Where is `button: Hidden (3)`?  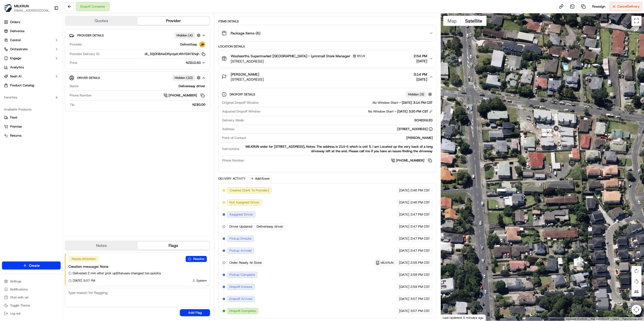 button: Hidden (3) is located at coordinates (419, 94).